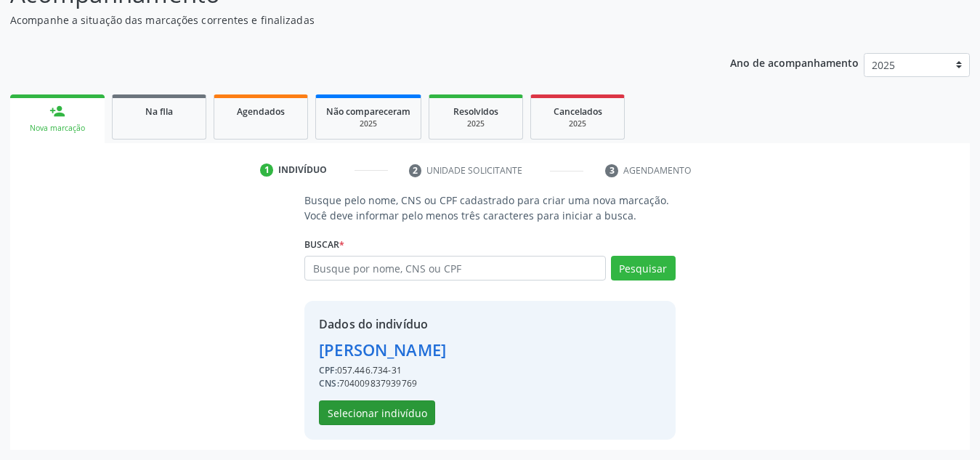 This screenshot has height=460, width=980. Describe the element at coordinates (377, 412) in the screenshot. I see `button: Selecionar indivíduo` at that location.